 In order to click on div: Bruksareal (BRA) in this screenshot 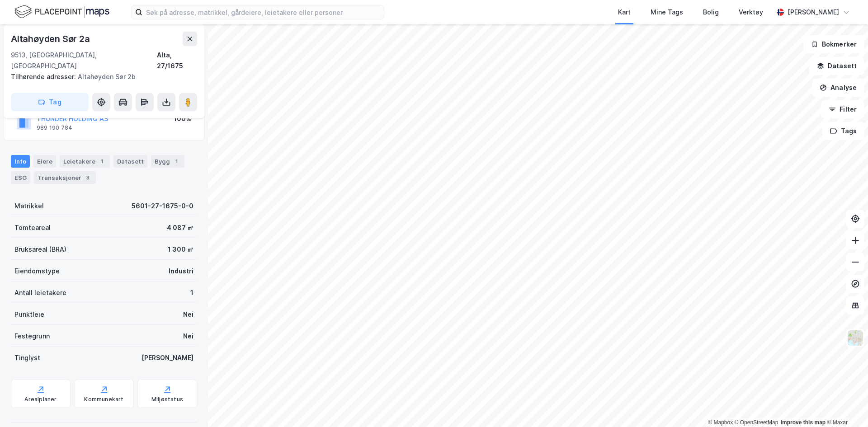, I will do `click(40, 250)`.